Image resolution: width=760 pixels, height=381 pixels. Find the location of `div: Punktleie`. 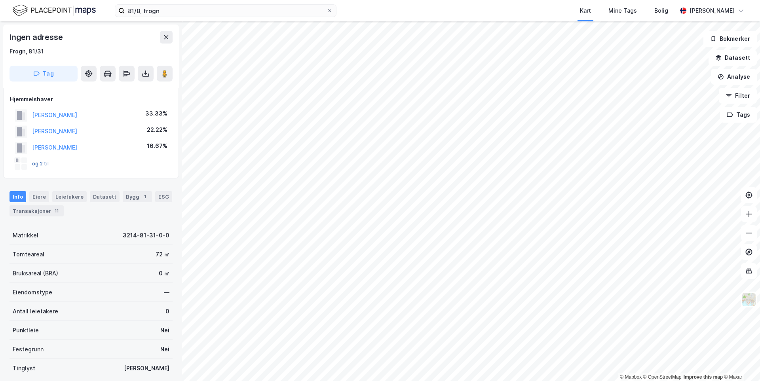

div: Punktleie is located at coordinates (26, 331).